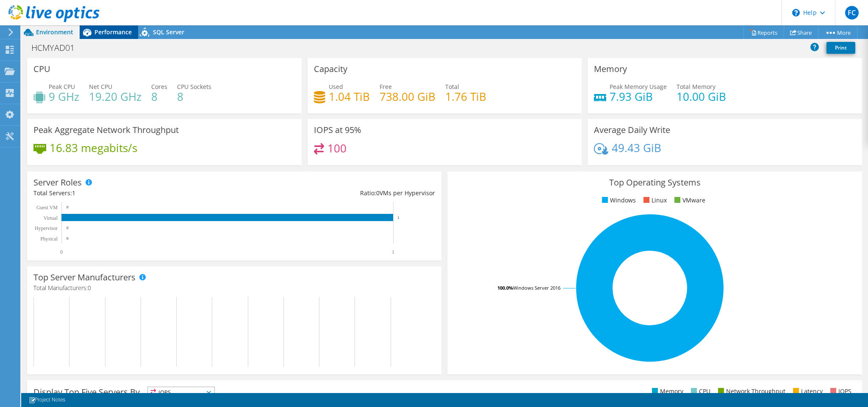  What do you see at coordinates (610, 69) in the screenshot?
I see `h3: Memory` at bounding box center [610, 69].